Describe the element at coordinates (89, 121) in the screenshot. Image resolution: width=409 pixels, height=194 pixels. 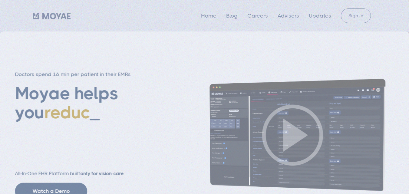
I see `h1: Moyae helps you` at that location.